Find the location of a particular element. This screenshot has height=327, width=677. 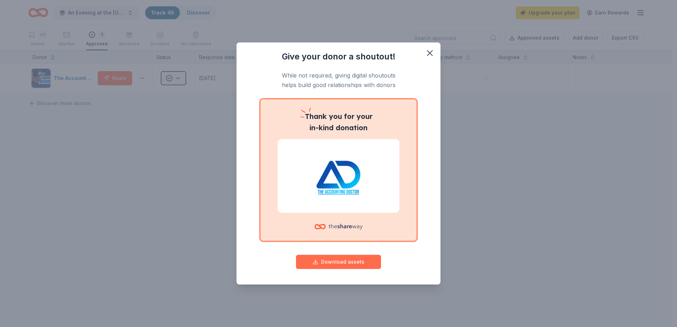

button: Download assets is located at coordinates (339, 262).